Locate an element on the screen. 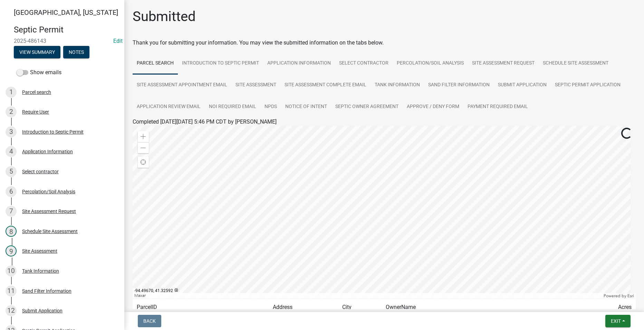 This screenshot has width=644, height=330. td: Acres is located at coordinates (604, 307).